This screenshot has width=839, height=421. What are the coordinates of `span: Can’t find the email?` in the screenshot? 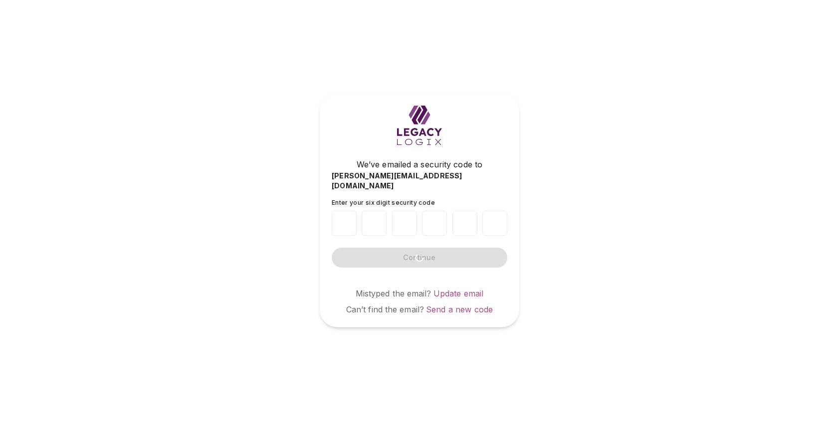 It's located at (385, 310).